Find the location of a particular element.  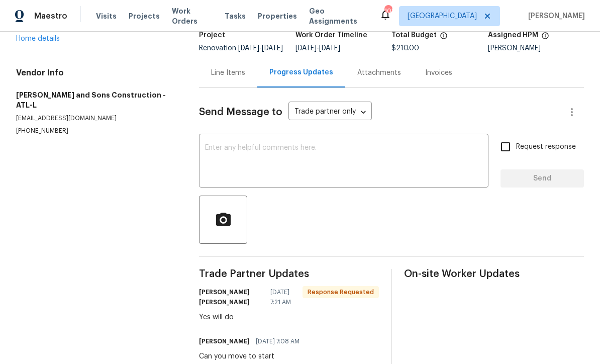

span: Work Orders is located at coordinates (192, 16).